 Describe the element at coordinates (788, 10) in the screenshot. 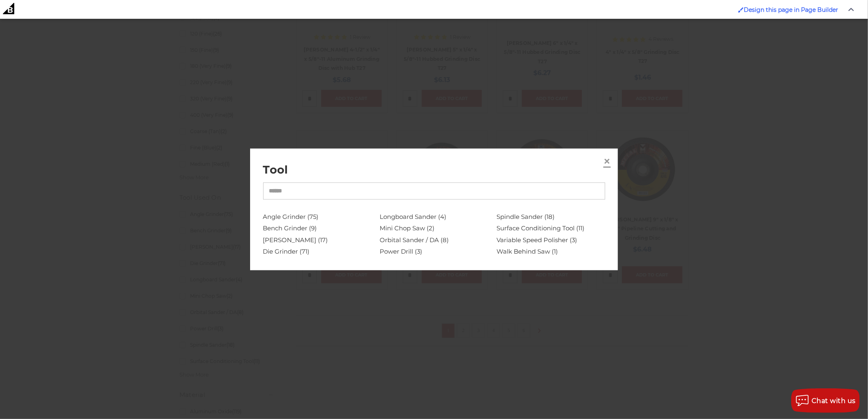

I see `a: Enabled brush for page builder edit. Design this page in Page Builder` at that location.